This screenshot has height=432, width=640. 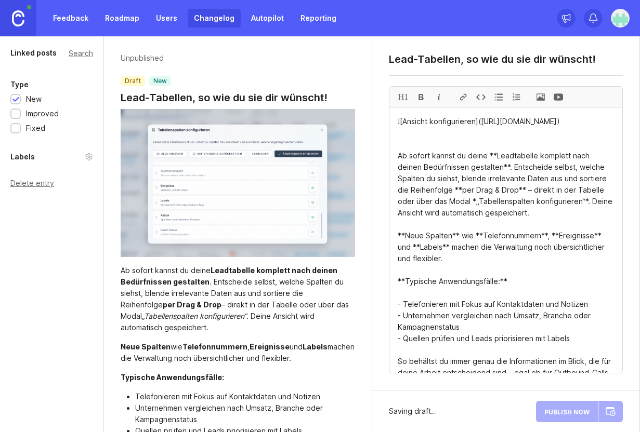 What do you see at coordinates (51, 183) in the screenshot?
I see `div: Delete entry` at bounding box center [51, 183].